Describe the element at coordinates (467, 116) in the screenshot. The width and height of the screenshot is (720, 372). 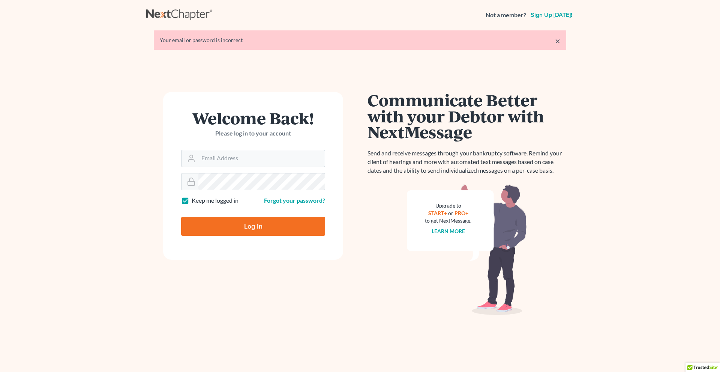
I see `h1: Communicate Better with your Debtor with NextMessage` at that location.